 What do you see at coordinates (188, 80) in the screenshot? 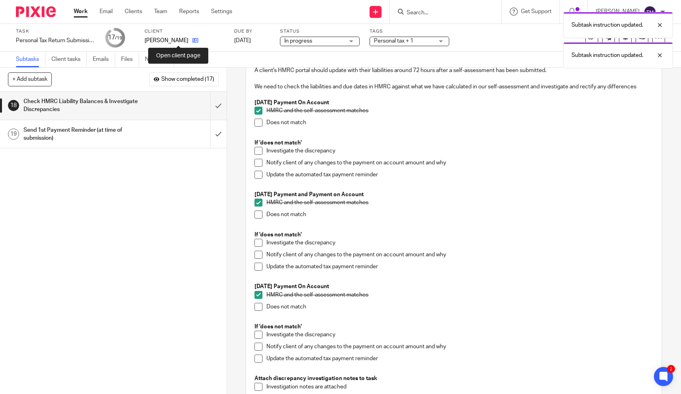
I see `span: Show completed (17)` at bounding box center [188, 80].